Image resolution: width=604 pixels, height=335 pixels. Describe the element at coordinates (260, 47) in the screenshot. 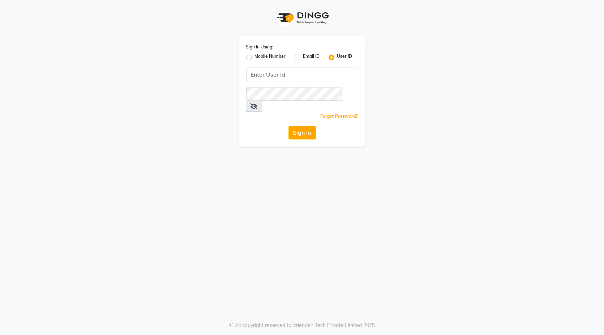

I see `label: Sign In Using:` at that location.